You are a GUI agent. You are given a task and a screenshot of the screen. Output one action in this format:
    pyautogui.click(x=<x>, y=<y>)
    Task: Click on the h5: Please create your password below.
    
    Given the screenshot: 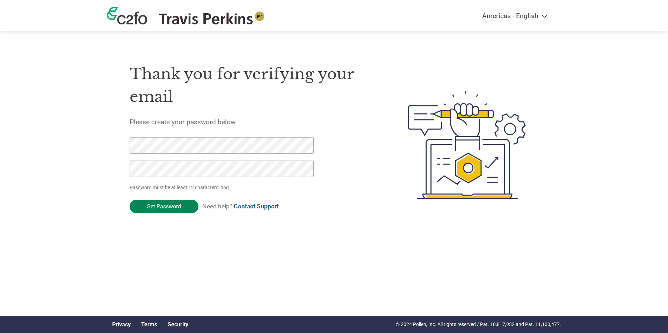 What is the action you would take?
    pyautogui.click(x=252, y=122)
    